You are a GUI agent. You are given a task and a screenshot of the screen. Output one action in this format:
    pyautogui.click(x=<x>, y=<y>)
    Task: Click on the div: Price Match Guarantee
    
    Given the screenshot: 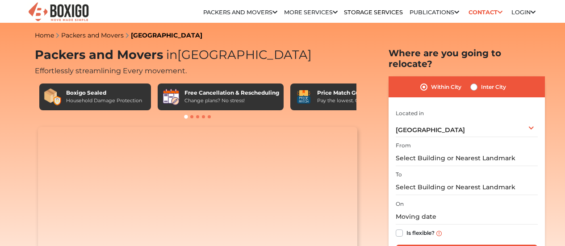 What is the action you would take?
    pyautogui.click(x=351, y=93)
    